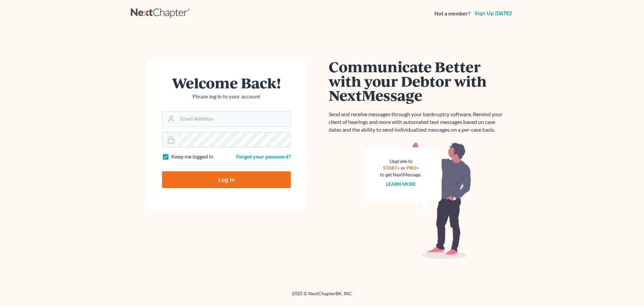 Image resolution: width=644 pixels, height=306 pixels. Describe the element at coordinates (401, 183) in the screenshot. I see `a: Learn more` at that location.